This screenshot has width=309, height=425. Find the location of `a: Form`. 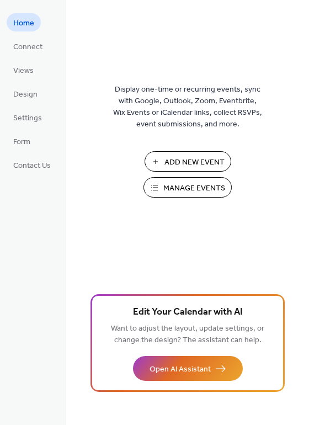

a: Form is located at coordinates (22, 141).